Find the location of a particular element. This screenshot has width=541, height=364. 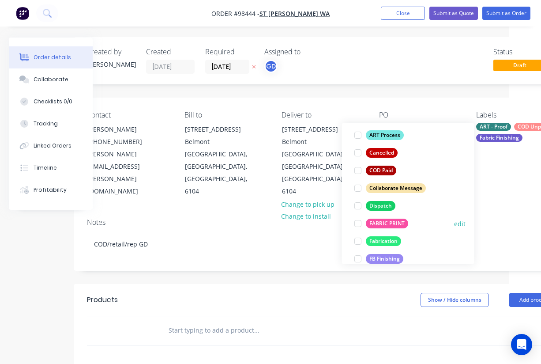

button: Tracking is located at coordinates (51, 124).